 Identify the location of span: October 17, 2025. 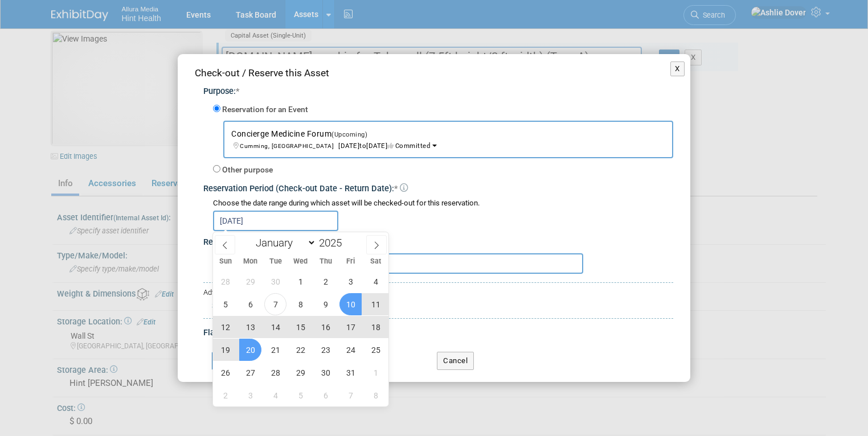
(350, 327).